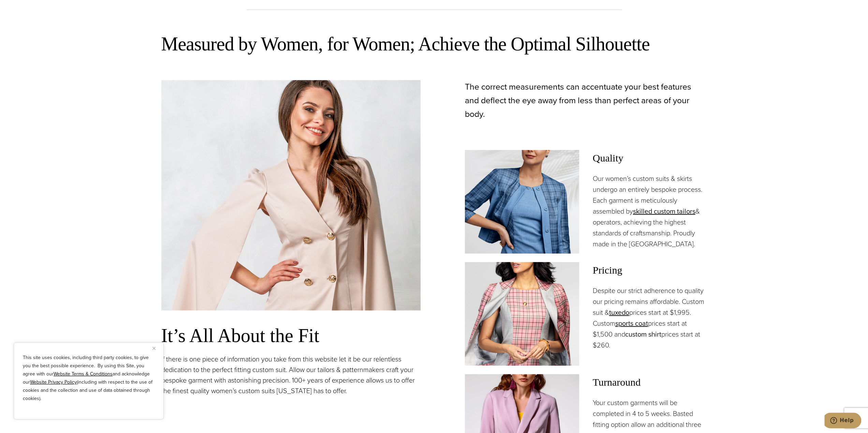  Describe the element at coordinates (291, 336) in the screenshot. I see `h3: It’s All About the Fit` at that location.